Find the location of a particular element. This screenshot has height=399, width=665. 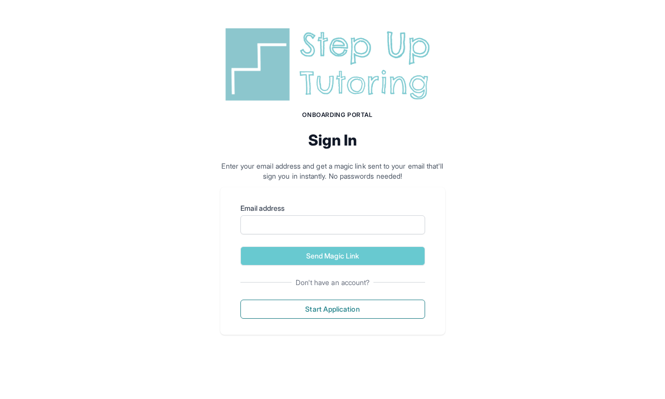

h1: Onboarding Portal is located at coordinates (338, 115).